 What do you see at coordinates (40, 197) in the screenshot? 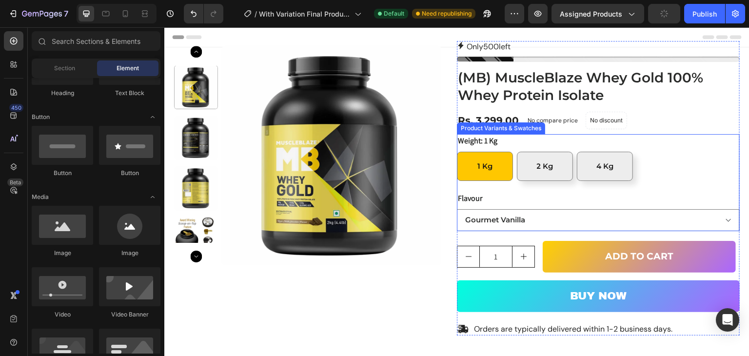
I see `span: Media` at bounding box center [40, 197].